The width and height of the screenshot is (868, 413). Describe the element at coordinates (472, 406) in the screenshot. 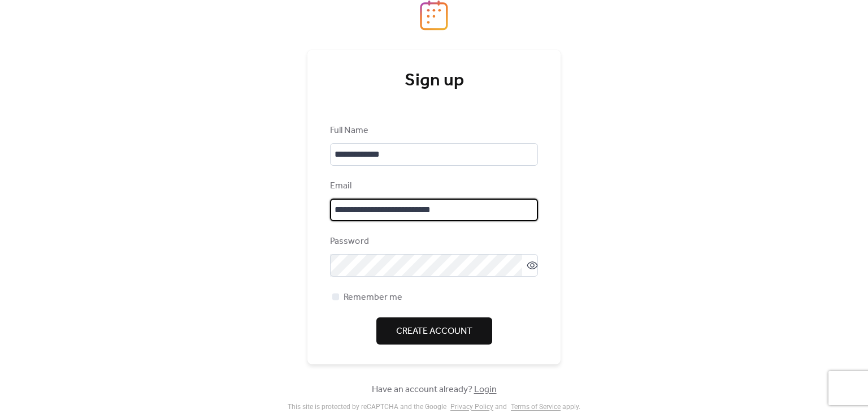

I see `a: Privacy Policy` at that location.